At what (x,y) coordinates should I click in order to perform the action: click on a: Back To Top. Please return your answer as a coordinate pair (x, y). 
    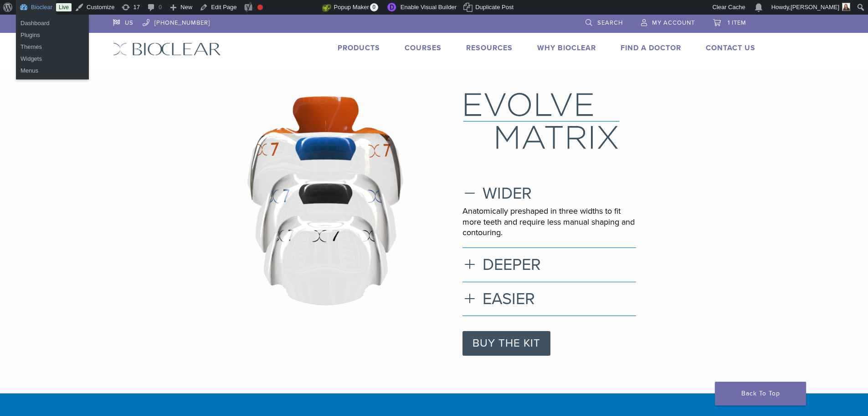
    Looking at the image, I should click on (760, 393).